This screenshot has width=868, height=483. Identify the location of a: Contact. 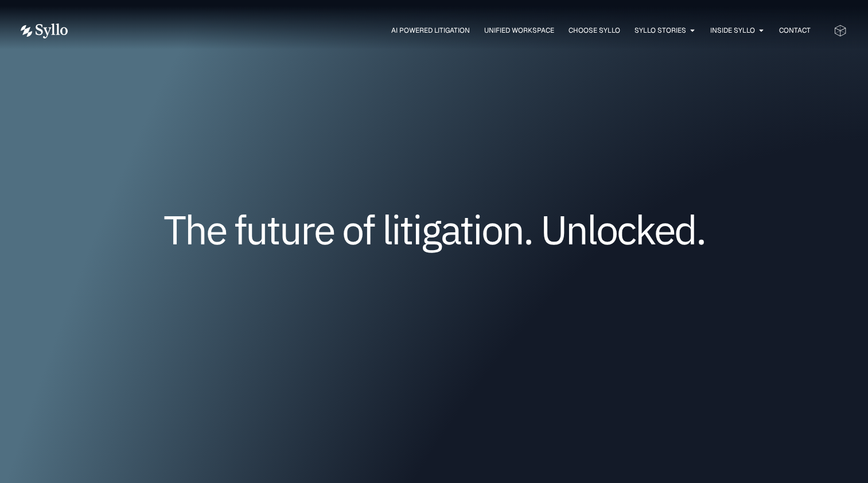
(794, 30).